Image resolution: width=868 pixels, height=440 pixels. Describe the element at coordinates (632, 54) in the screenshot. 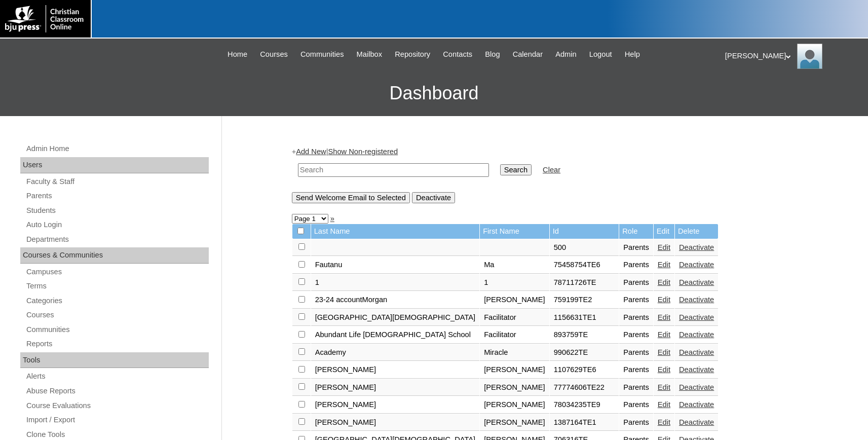

I see `span: Help` at that location.